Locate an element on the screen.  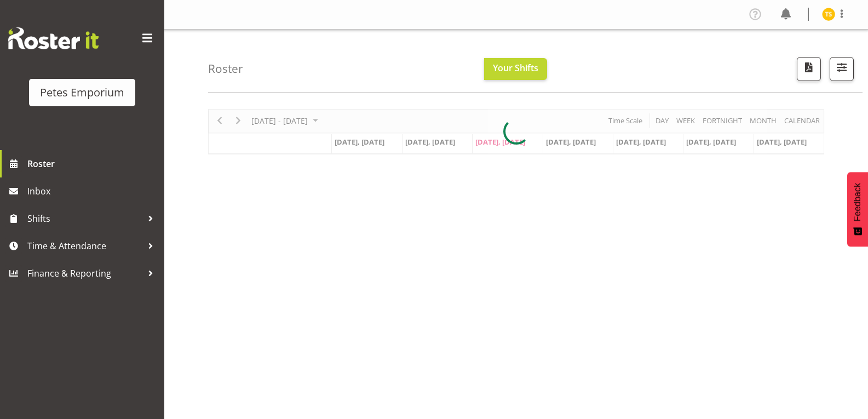
img: Rosterit website logo is located at coordinates (53, 38).